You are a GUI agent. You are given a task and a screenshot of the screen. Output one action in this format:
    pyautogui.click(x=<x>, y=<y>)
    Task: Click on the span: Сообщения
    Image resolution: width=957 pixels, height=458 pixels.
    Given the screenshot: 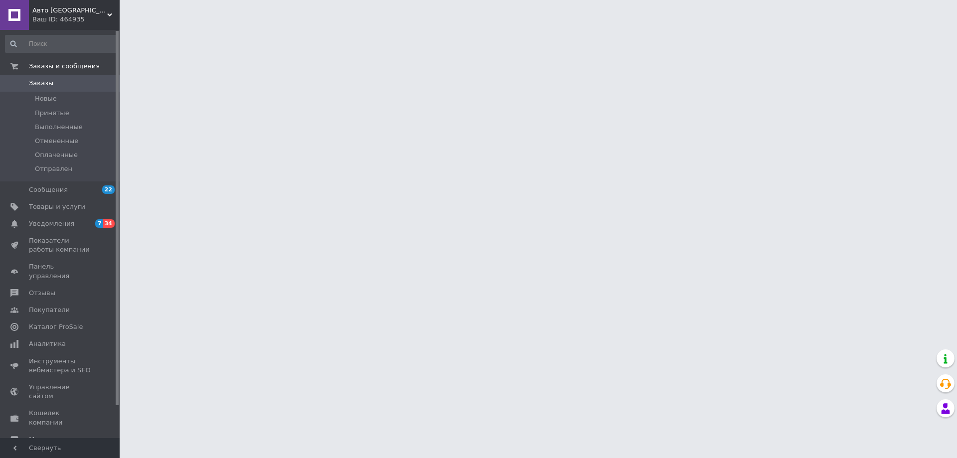 What is the action you would take?
    pyautogui.click(x=48, y=190)
    